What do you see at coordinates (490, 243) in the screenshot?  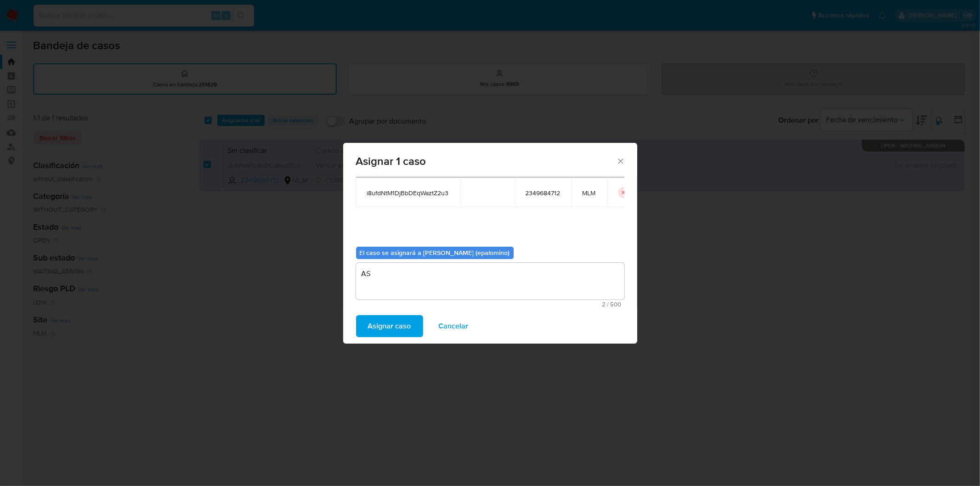 I see `div: assign-modal` at bounding box center [490, 243].